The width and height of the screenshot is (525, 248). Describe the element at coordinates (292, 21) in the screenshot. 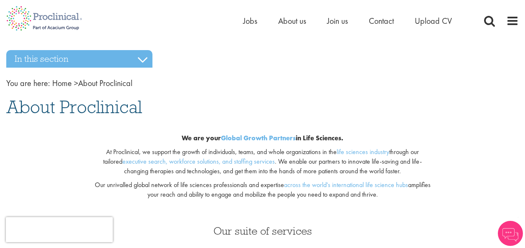

I see `a: About us` at that location.